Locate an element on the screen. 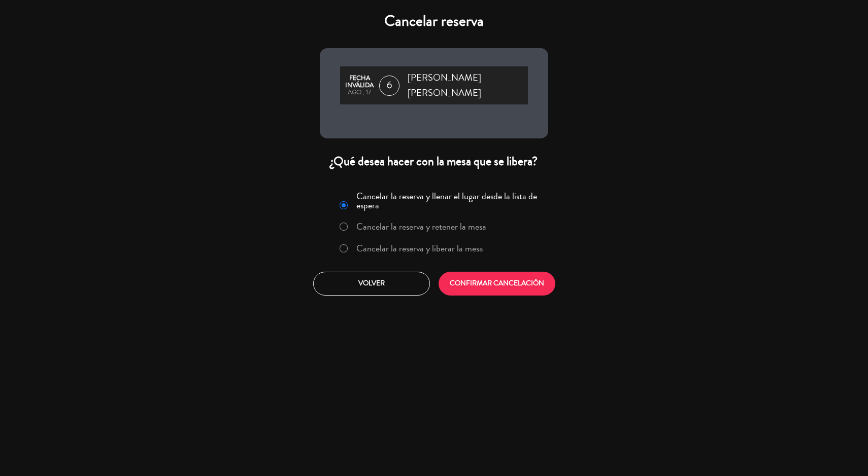  label: Cancelar la reserva y retener la mesa is located at coordinates (421, 227).